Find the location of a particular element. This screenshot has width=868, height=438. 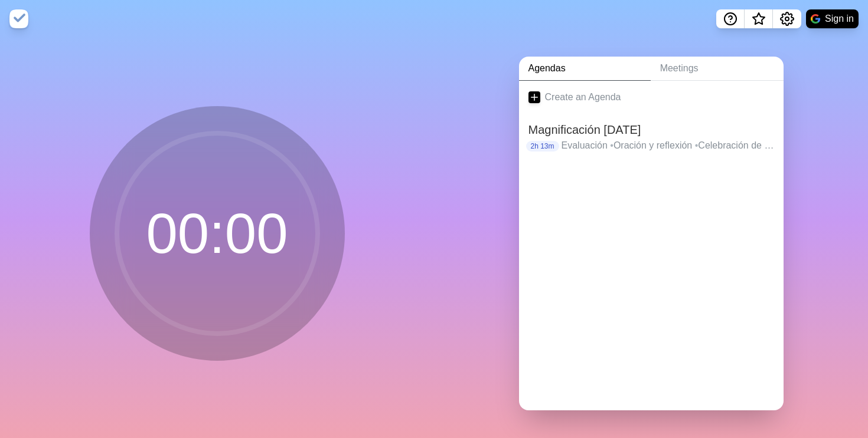

a: Agendas is located at coordinates (585, 69).